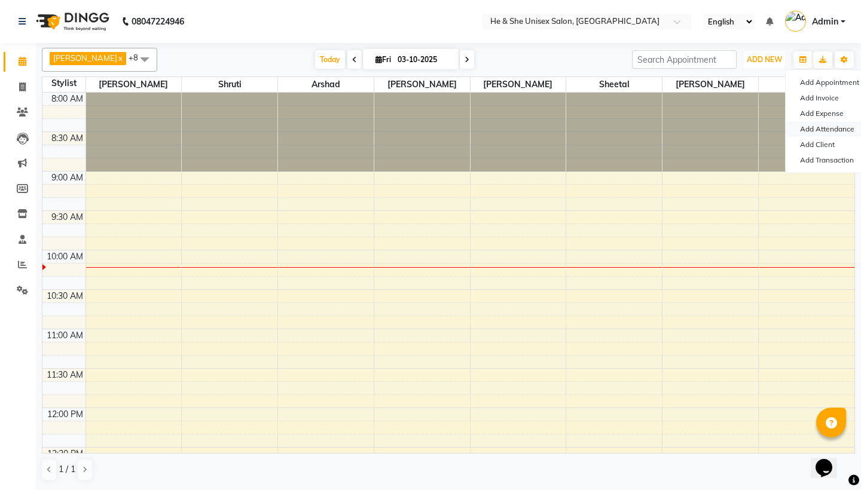  What do you see at coordinates (67, 138) in the screenshot?
I see `div: 8:30 AM` at bounding box center [67, 138].